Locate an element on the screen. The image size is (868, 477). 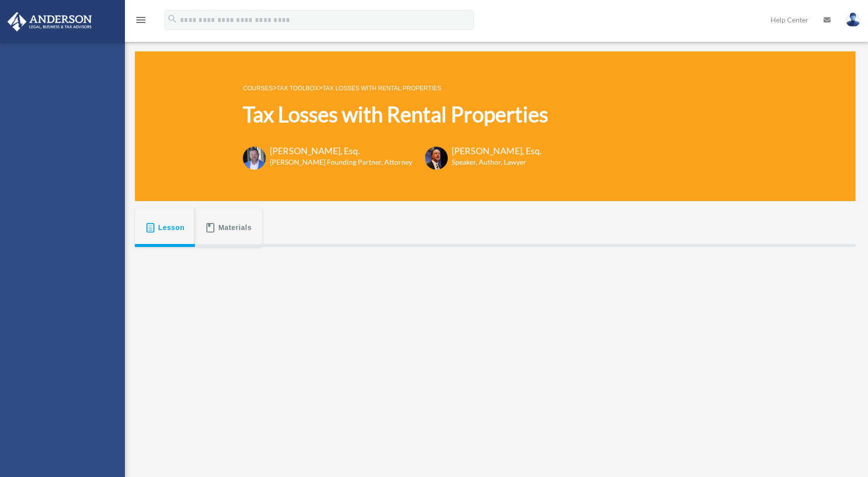
i: menu is located at coordinates (141, 20).